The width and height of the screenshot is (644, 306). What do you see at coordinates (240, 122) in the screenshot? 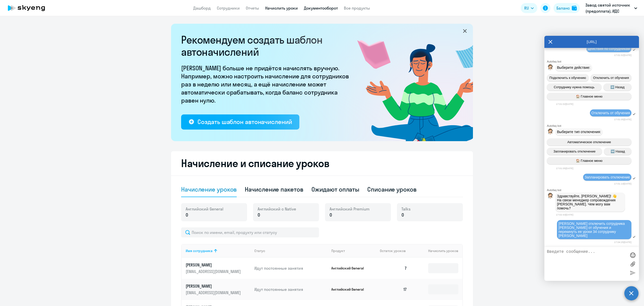
I see `button: Создать шаблон автоначислений` at bounding box center [240, 122].